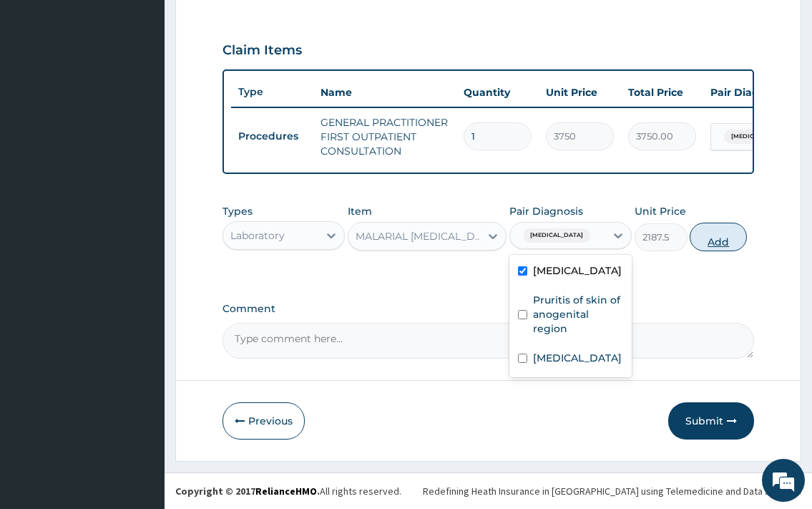  I want to click on div: Minimize live chat window, so click(252, 24).